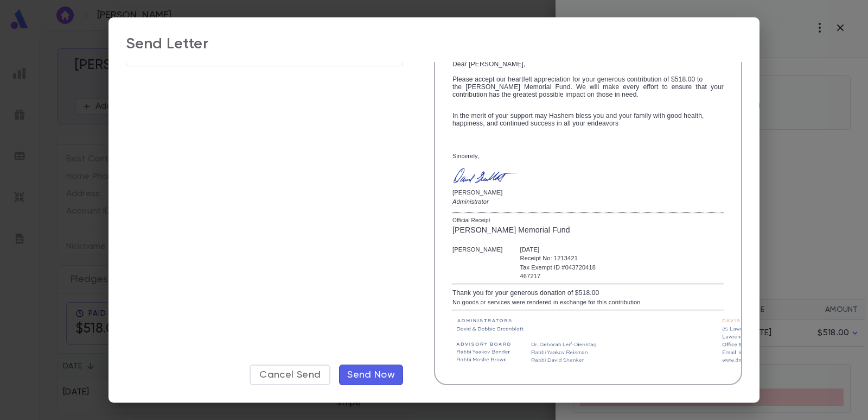 This screenshot has width=868, height=420. What do you see at coordinates (290, 374) in the screenshot?
I see `span: Cancel Send` at bounding box center [290, 374].